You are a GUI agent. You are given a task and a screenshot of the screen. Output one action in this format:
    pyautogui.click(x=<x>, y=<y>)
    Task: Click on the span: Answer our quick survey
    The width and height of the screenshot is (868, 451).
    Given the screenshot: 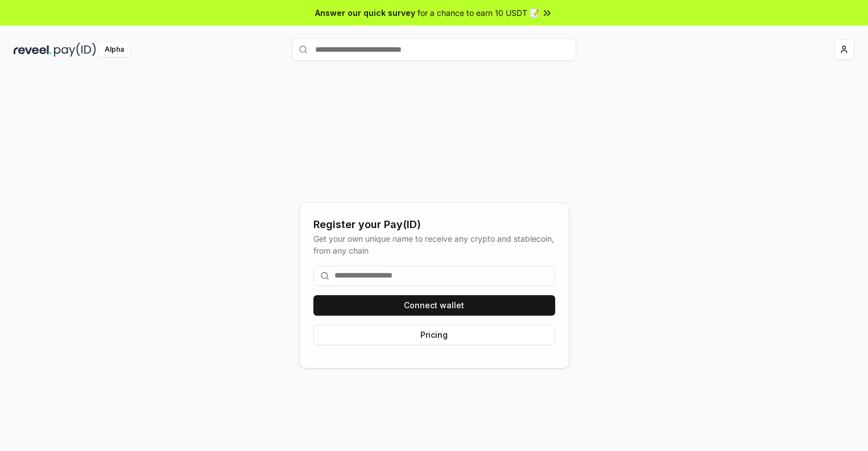 What is the action you would take?
    pyautogui.click(x=366, y=13)
    